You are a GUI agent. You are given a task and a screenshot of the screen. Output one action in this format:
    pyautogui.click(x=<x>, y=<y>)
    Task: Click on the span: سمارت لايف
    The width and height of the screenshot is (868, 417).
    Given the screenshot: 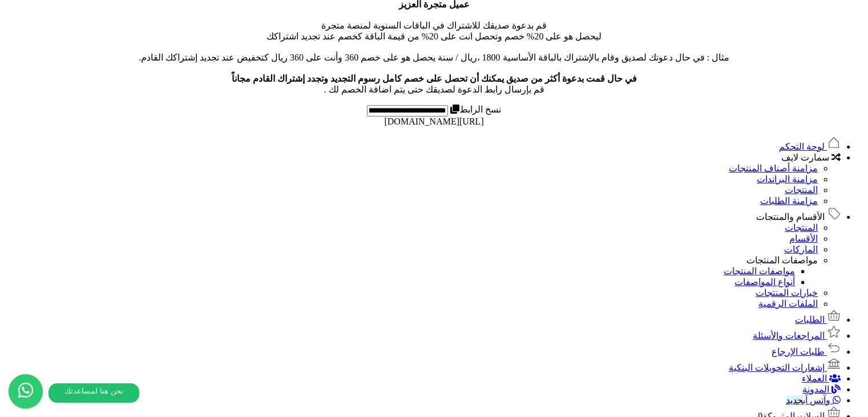 What is the action you would take?
    pyautogui.click(x=805, y=157)
    